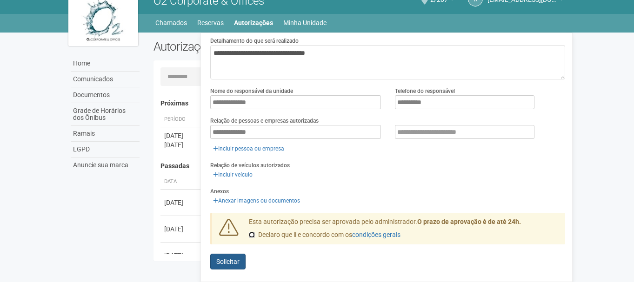 This screenshot has width=634, height=282. I want to click on a: Incluir pessoa ou empresa, so click(248, 149).